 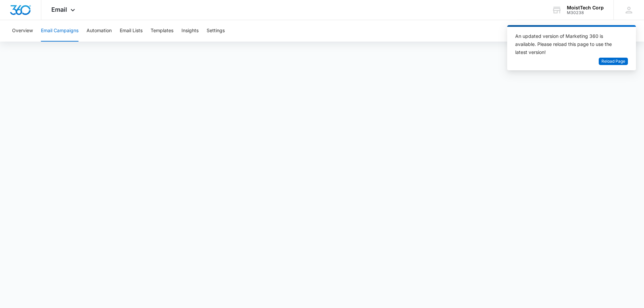 What do you see at coordinates (585, 8) in the screenshot?
I see `div: account name` at bounding box center [585, 8].